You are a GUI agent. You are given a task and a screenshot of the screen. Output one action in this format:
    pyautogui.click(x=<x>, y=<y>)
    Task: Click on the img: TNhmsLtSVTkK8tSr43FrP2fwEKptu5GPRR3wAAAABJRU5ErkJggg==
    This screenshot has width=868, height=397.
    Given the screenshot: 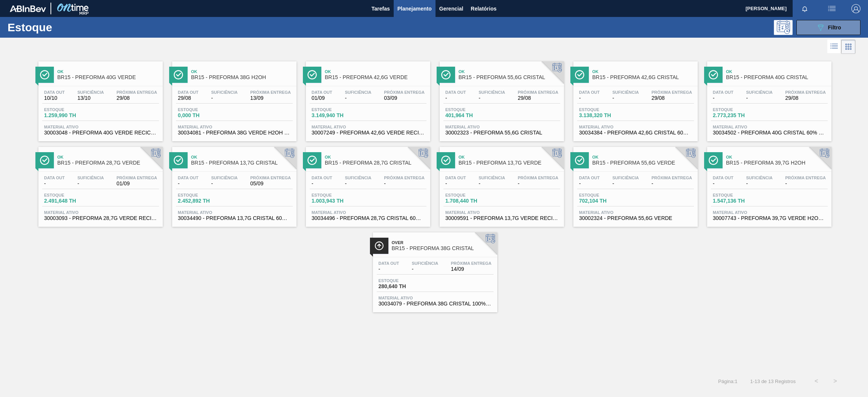 What is the action you would take?
    pyautogui.click(x=28, y=9)
    